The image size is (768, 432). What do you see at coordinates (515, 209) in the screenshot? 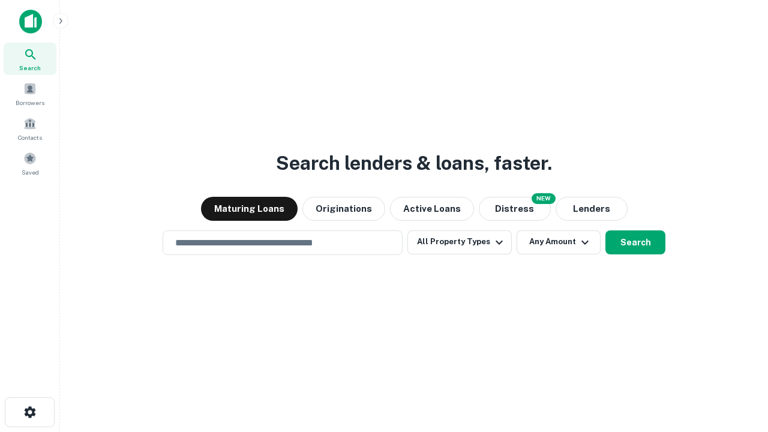
I see `button: Search distressed loans with lien and other non-mortgage details.` at bounding box center [515, 209].